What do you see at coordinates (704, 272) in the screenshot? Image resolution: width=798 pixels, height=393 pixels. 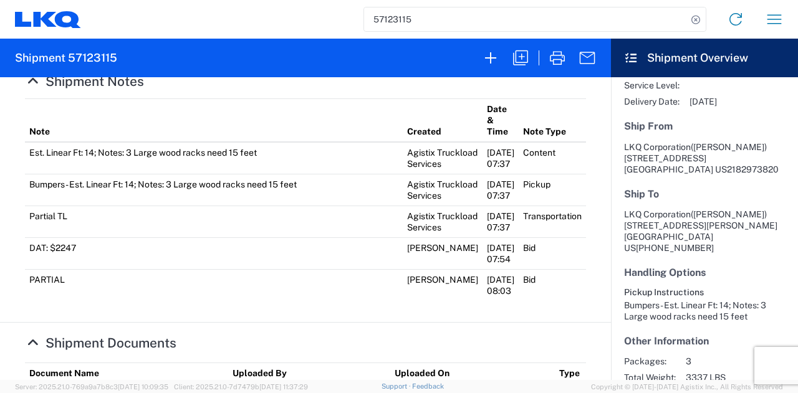 I see `h5: Handling Options` at bounding box center [704, 272].